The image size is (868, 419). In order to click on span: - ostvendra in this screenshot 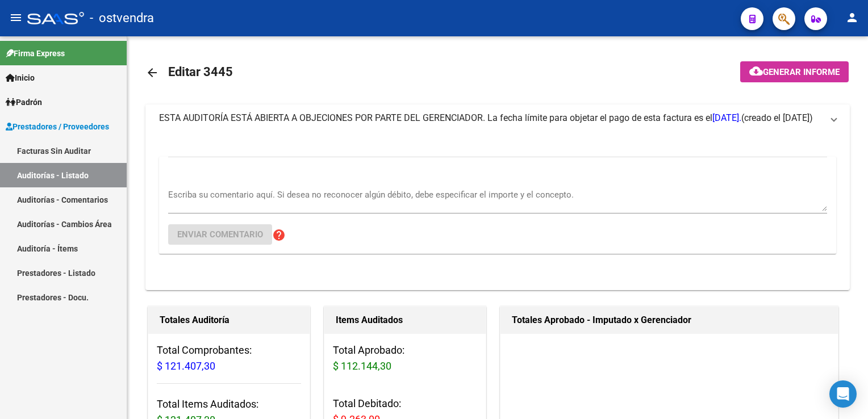, I will do `click(122, 18)`.